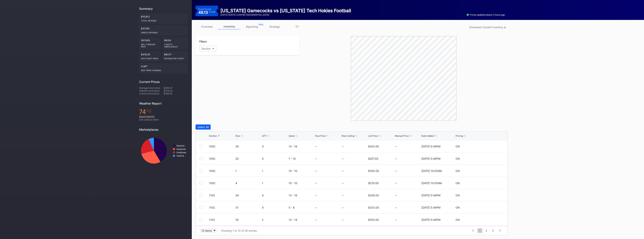 This screenshot has height=239, width=644. I want to click on span: 3, so click(493, 230).